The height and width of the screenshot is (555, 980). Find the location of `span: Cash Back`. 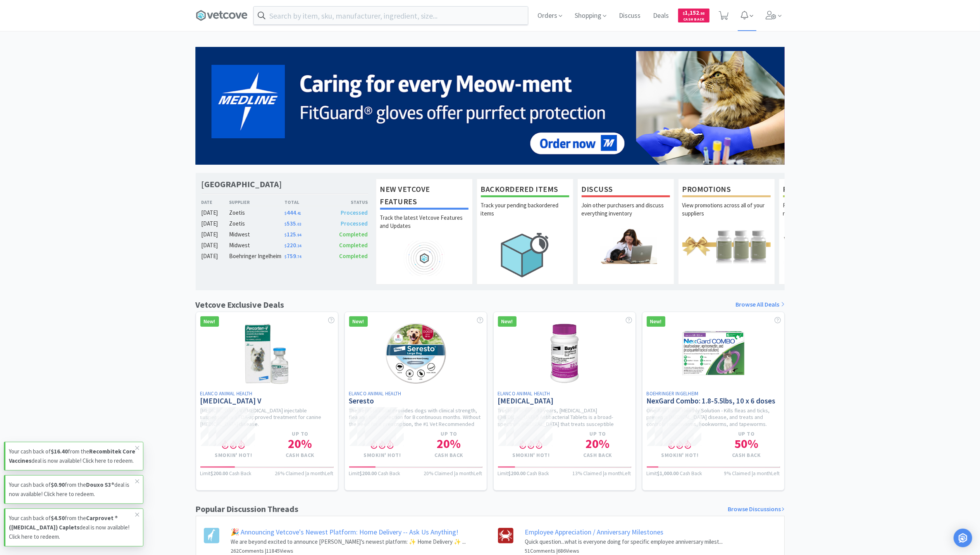

span: Cash Back is located at coordinates (694, 20).